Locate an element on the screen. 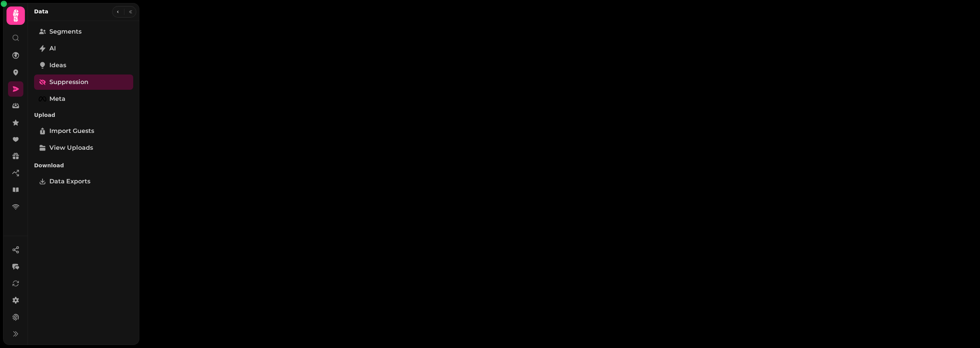 The image size is (980, 348). span: AI is located at coordinates (52, 48).